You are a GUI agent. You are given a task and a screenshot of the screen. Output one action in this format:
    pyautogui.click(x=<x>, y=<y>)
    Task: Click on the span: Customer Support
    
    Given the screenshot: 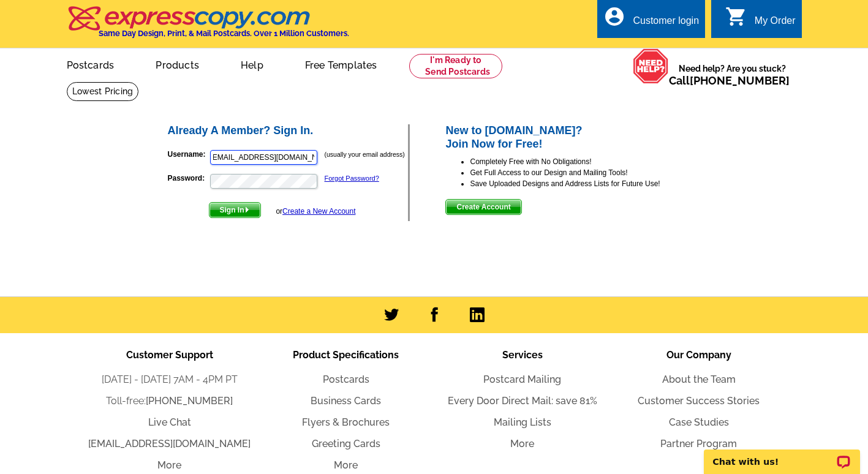 What is the action you would take?
    pyautogui.click(x=170, y=355)
    